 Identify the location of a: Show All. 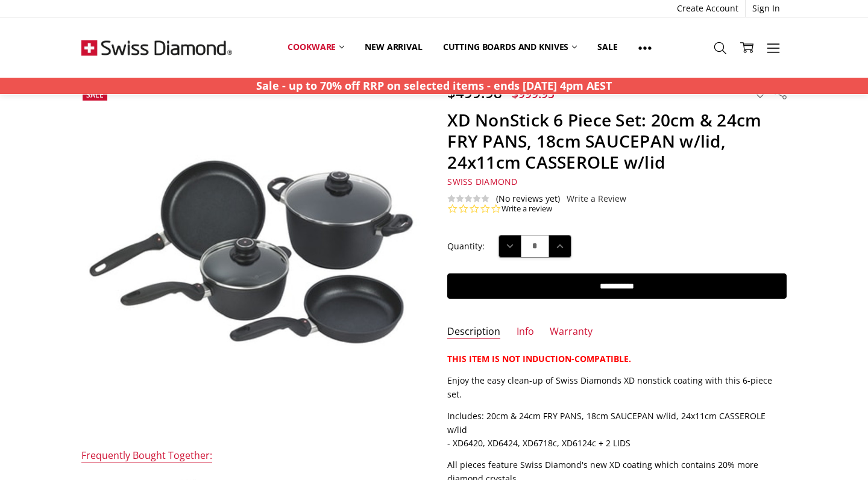
(645, 47).